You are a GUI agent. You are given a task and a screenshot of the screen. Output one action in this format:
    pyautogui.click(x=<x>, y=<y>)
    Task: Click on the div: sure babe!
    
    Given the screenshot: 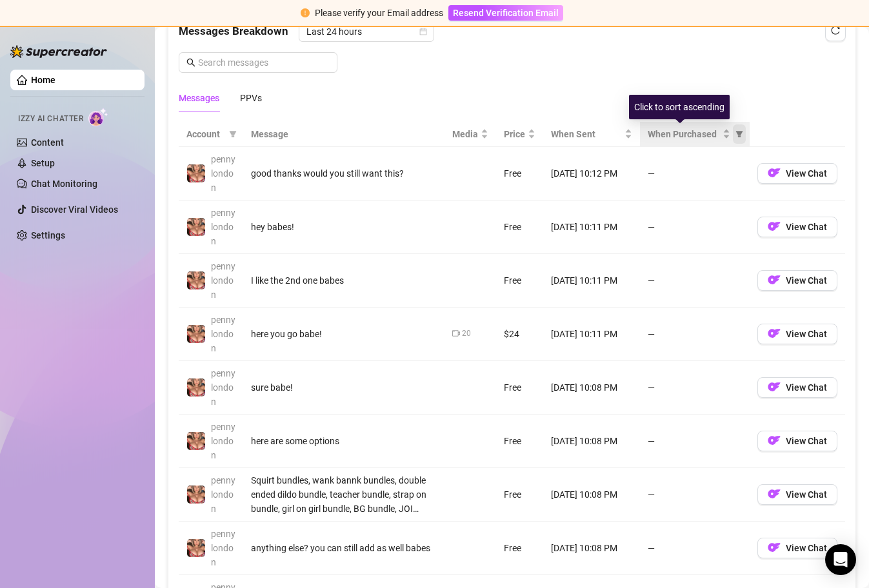 What is the action you would take?
    pyautogui.click(x=344, y=388)
    